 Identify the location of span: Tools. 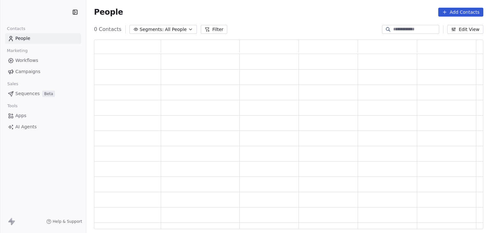
(12, 106).